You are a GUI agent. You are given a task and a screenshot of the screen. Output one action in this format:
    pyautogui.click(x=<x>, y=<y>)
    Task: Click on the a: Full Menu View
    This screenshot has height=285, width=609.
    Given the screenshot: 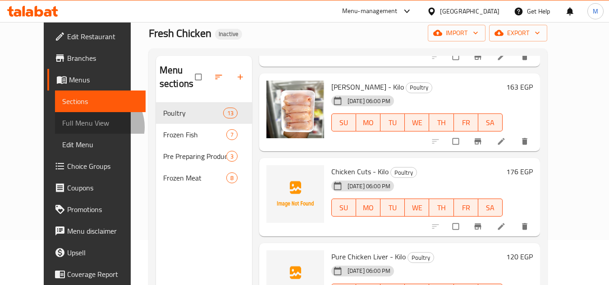 What is the action you would take?
    pyautogui.click(x=100, y=123)
    